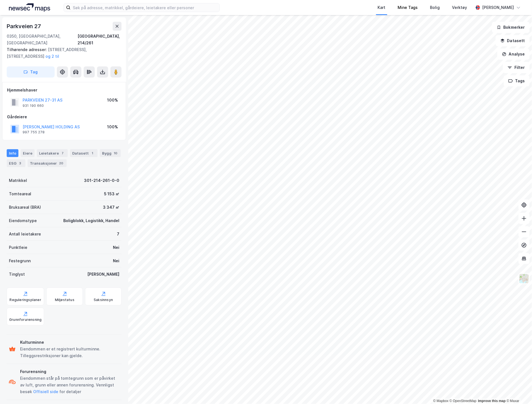  I want to click on input: Søk på adresse, matrikkel, gårdeiere, leietakere eller personer, so click(145, 8).